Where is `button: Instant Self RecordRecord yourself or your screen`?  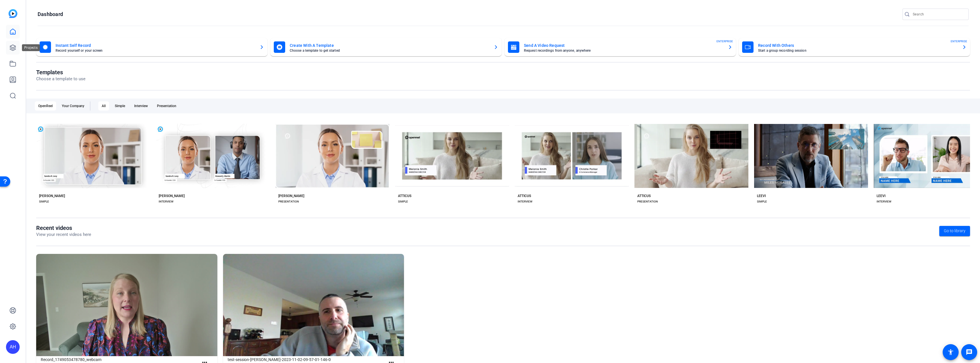 button: Instant Self RecordRecord yourself or your screen is located at coordinates (152, 47).